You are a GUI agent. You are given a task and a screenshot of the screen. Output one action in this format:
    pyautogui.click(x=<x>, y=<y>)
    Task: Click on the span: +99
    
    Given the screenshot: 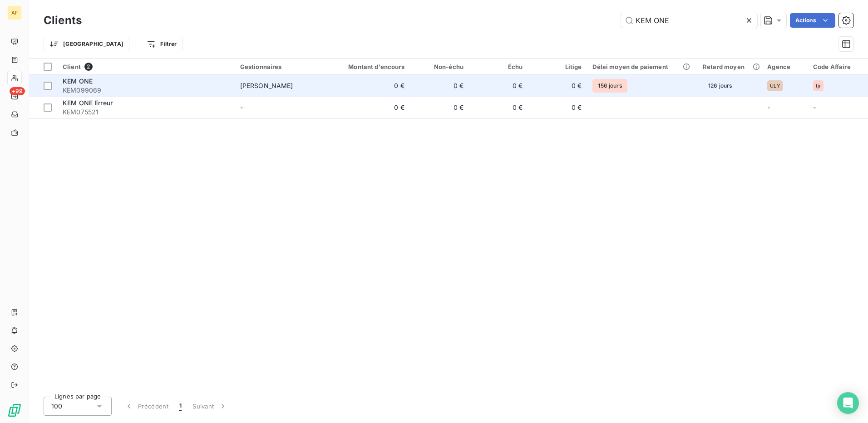 What is the action you would take?
    pyautogui.click(x=17, y=91)
    